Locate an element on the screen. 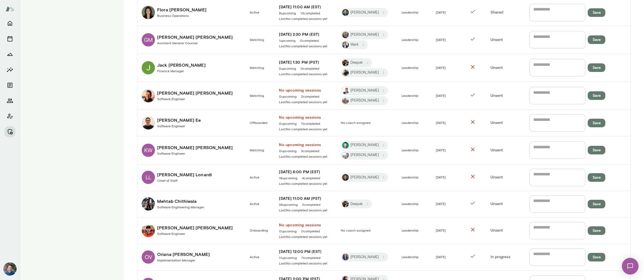 The image size is (644, 280). div: KW is located at coordinates (148, 150).